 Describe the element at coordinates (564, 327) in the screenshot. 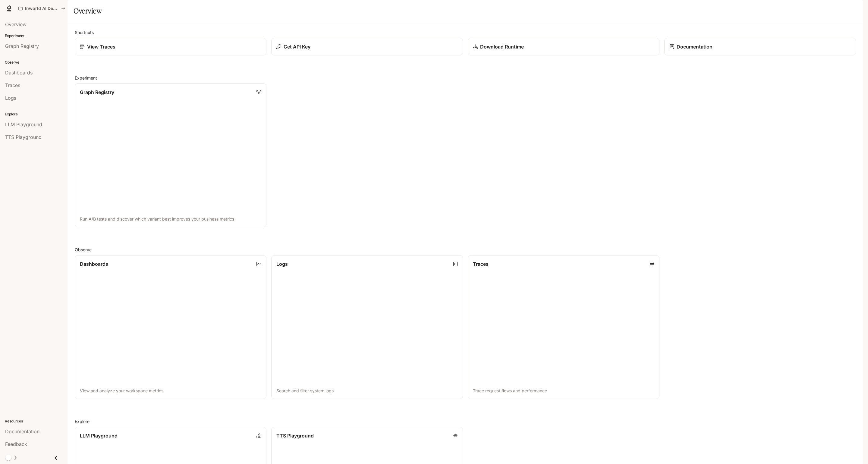

I see `a: TracesTrace request flows and performance` at that location.